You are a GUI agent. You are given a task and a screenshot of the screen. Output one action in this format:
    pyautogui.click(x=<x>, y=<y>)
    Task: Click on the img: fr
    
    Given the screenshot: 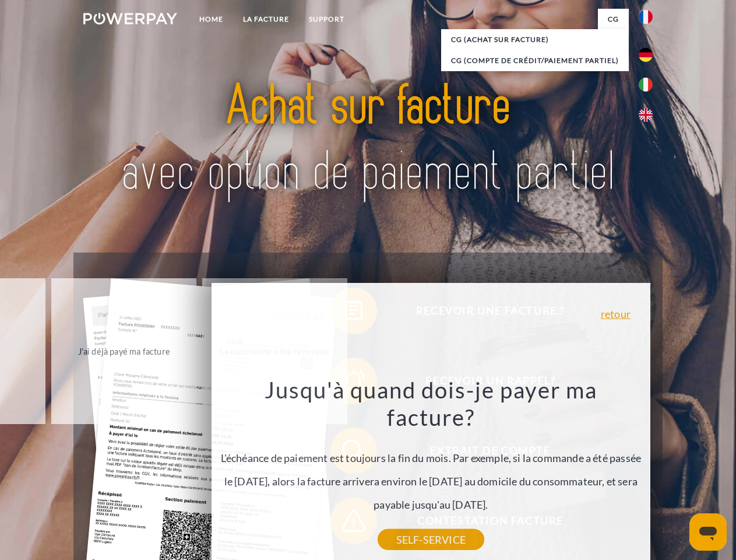 What is the action you would take?
    pyautogui.click(x=645, y=17)
    